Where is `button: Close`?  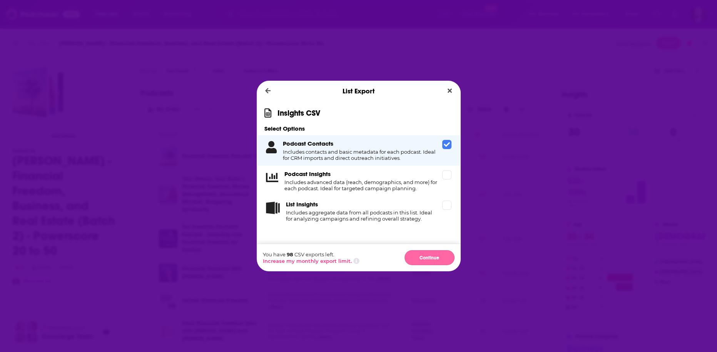
button: Close is located at coordinates (449, 91).